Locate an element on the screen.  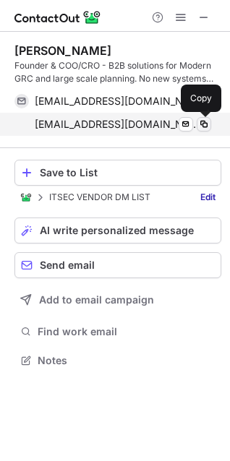
div: Save to List is located at coordinates (127, 173).